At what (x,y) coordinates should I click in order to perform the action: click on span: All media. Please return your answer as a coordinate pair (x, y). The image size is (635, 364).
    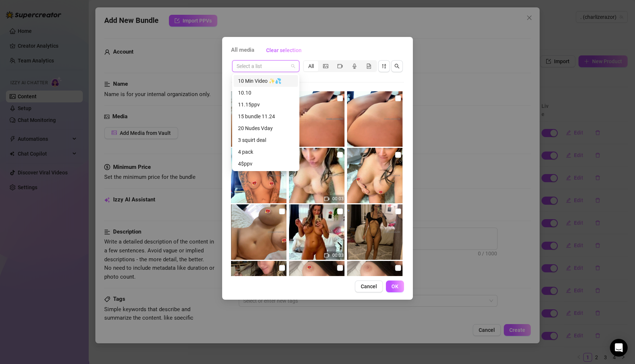
    Looking at the image, I should click on (243, 50).